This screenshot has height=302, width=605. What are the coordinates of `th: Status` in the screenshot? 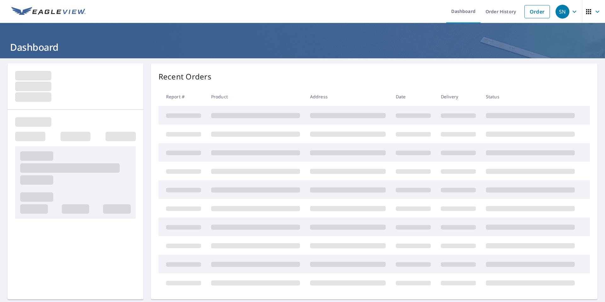 It's located at (530, 96).